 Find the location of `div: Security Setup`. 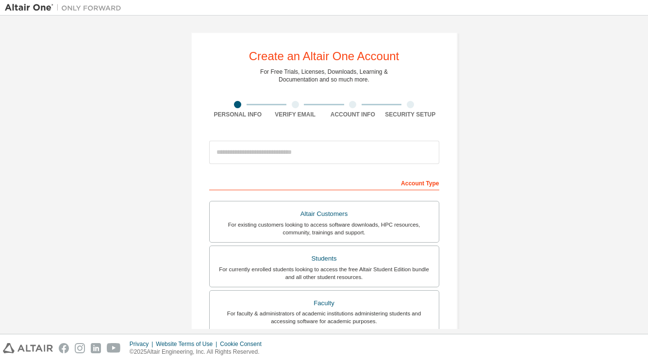

div: Security Setup is located at coordinates (410, 115).